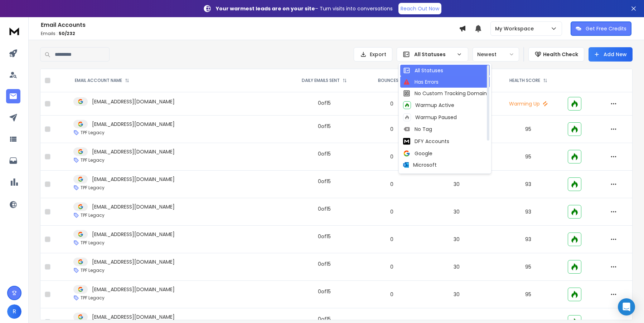 This screenshot has width=644, height=323. I want to click on p: Reach Out Now, so click(420, 9).